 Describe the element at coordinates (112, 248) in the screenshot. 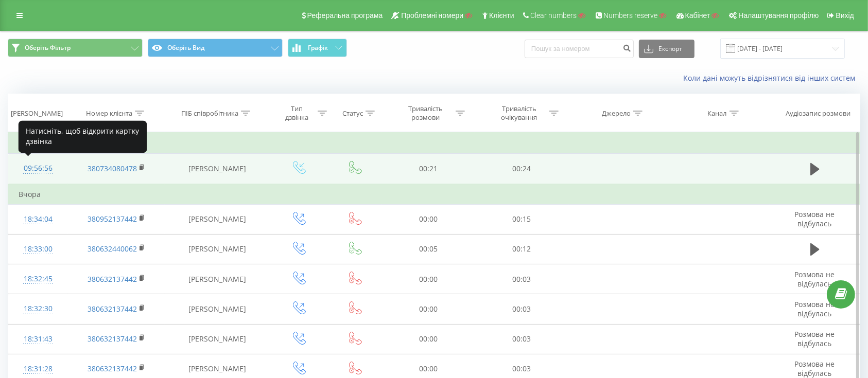

I see `a: 380632440062` at that location.